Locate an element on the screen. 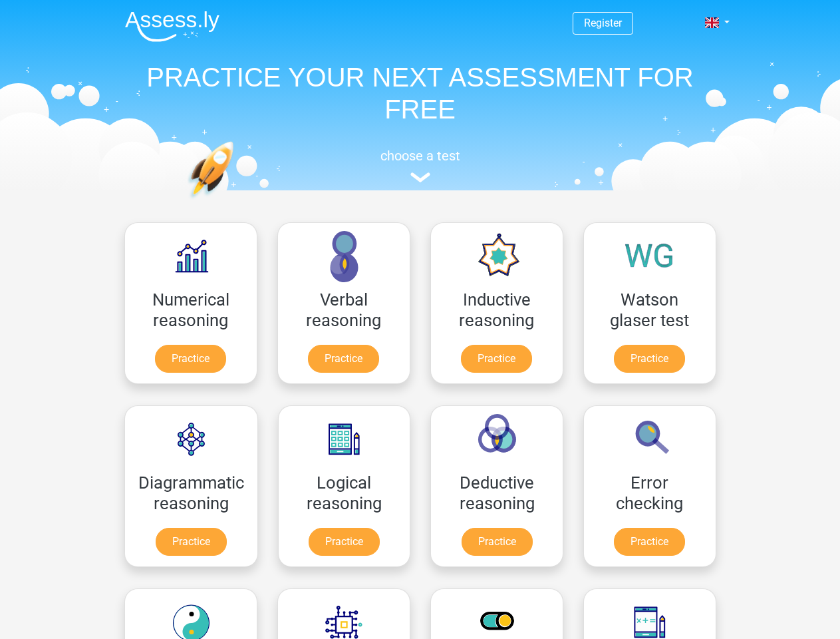 The height and width of the screenshot is (639, 840). h1: PRACTICE YOUR NEXT ASSESSMENT FOR FREE is located at coordinates (420, 93).